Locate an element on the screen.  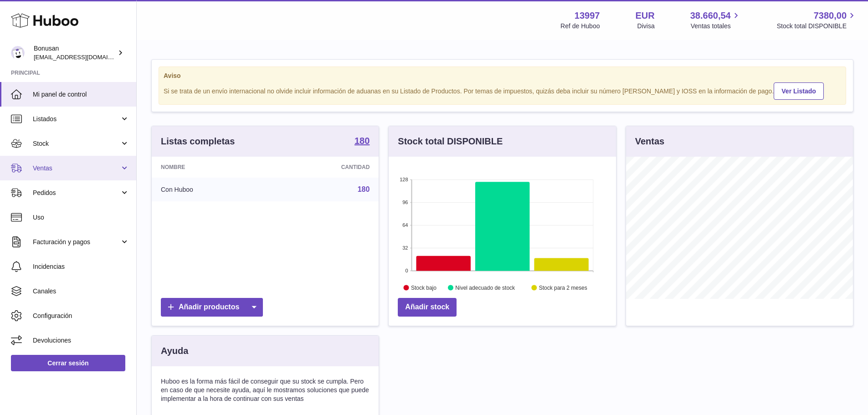
span: Ventas is located at coordinates (76, 168).